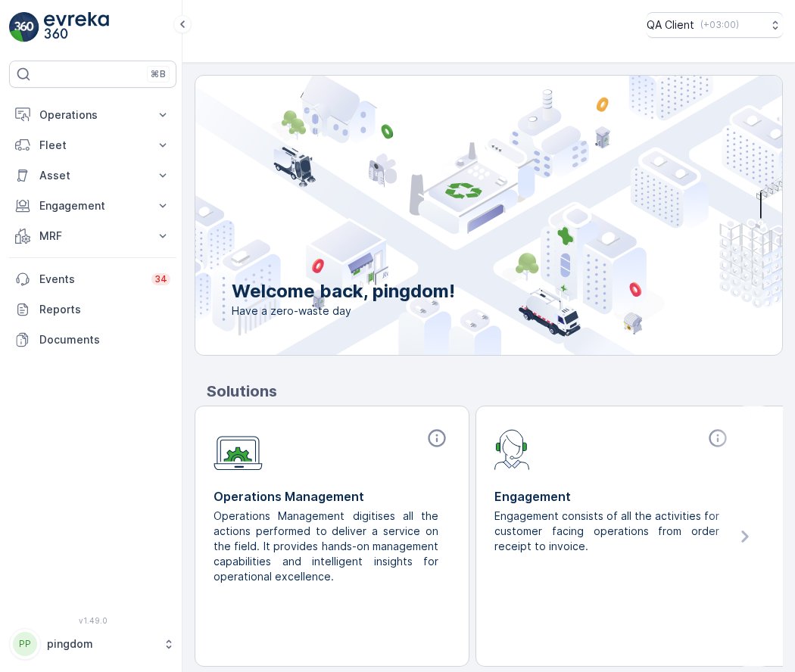 The width and height of the screenshot is (795, 672). Describe the element at coordinates (455, 215) in the screenshot. I see `img: city illustration` at that location.